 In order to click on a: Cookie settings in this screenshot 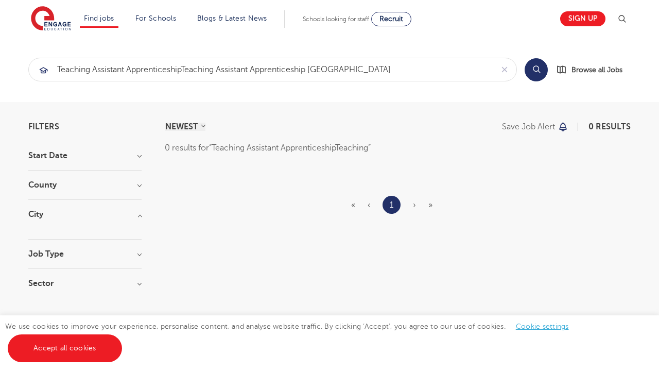, I will do `click(542, 326)`.